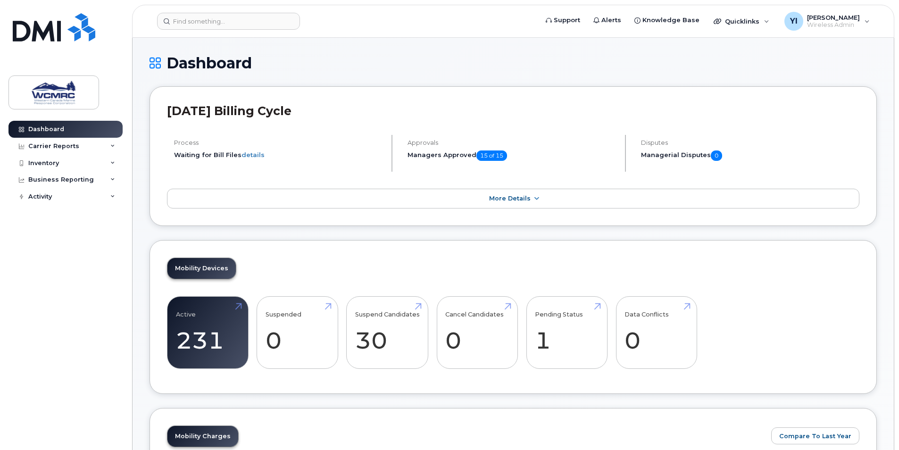 The width and height of the screenshot is (899, 450). Describe the element at coordinates (815, 436) in the screenshot. I see `button: Compare To Last Year` at that location.